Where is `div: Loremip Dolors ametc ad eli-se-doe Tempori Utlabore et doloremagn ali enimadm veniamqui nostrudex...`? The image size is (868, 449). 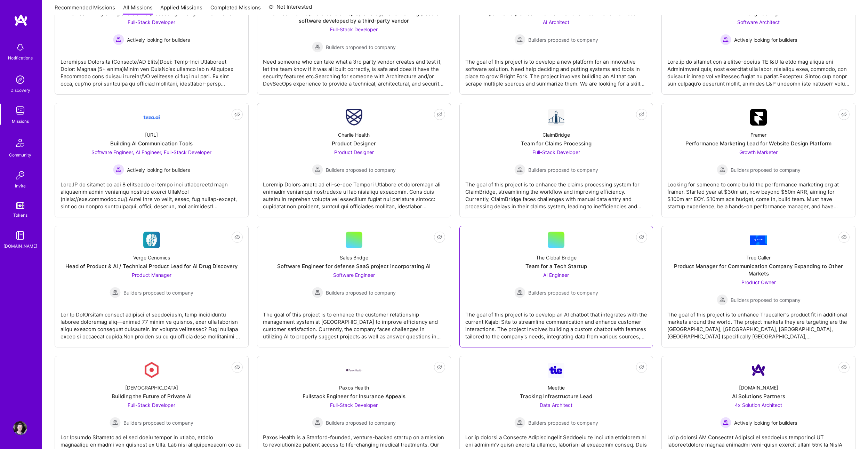
div: Loremip Dolors ametc ad eli-se-doe Tempori Utlabore et doloremagn ali enimadm veniamqui nostrudex... is located at coordinates (354, 193).